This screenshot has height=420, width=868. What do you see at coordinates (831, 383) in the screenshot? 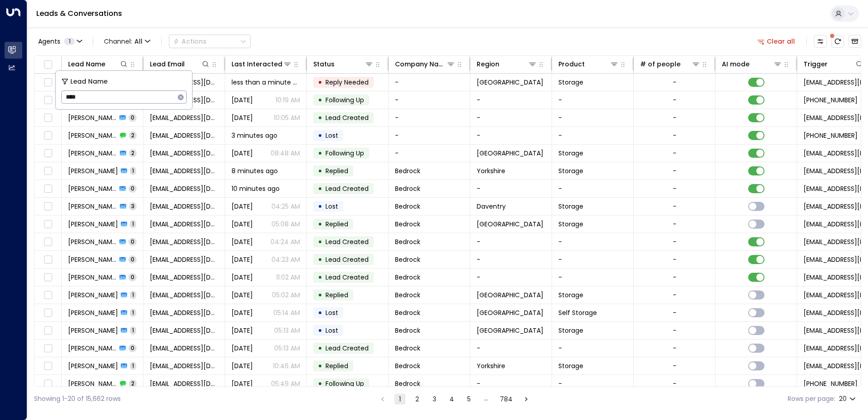
I see `span: +447456495326` at bounding box center [831, 383].